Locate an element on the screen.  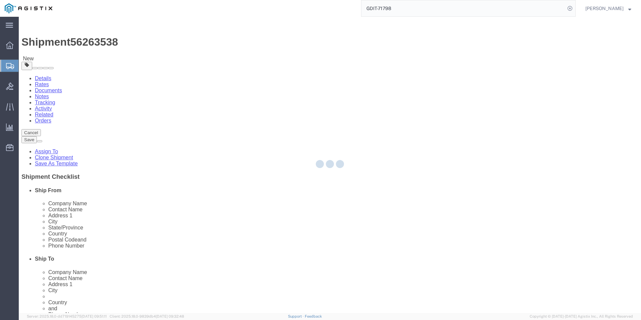
a: Support is located at coordinates (297, 316).